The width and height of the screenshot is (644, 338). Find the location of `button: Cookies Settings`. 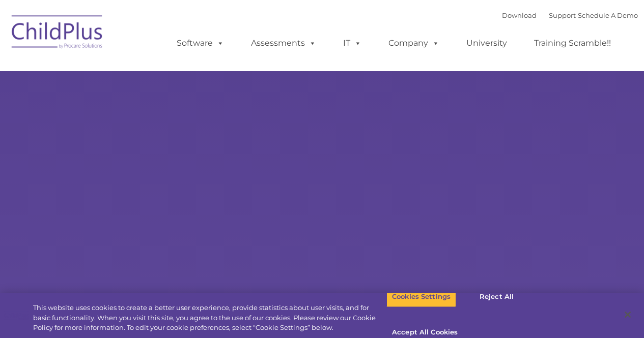

button: Cookies Settings is located at coordinates (421, 297).